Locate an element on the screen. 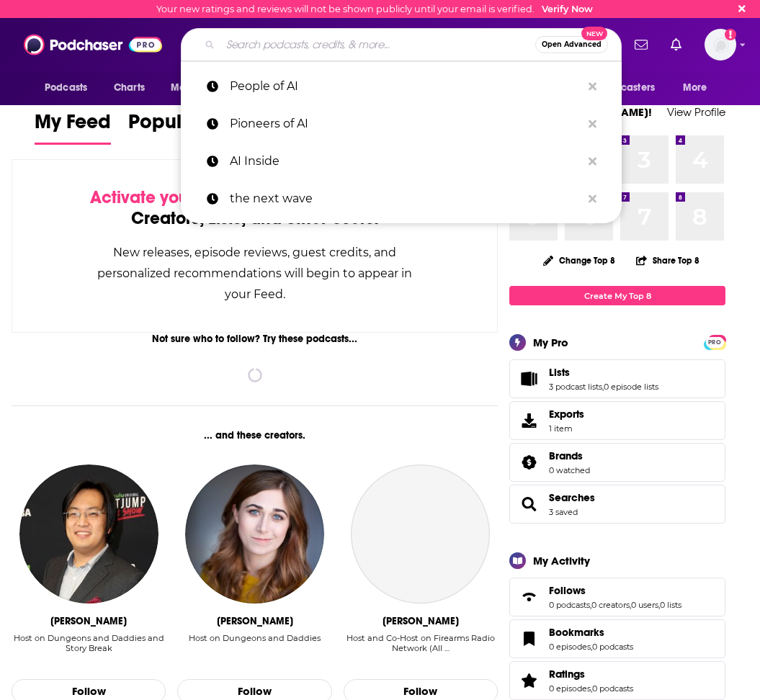 Image resolution: width=760 pixels, height=700 pixels. span: Bookmarks is located at coordinates (618, 639).